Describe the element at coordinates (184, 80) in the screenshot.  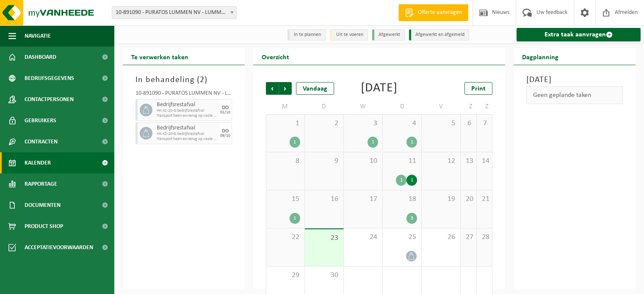
I see `h3: In behandeling ( )` at that location.